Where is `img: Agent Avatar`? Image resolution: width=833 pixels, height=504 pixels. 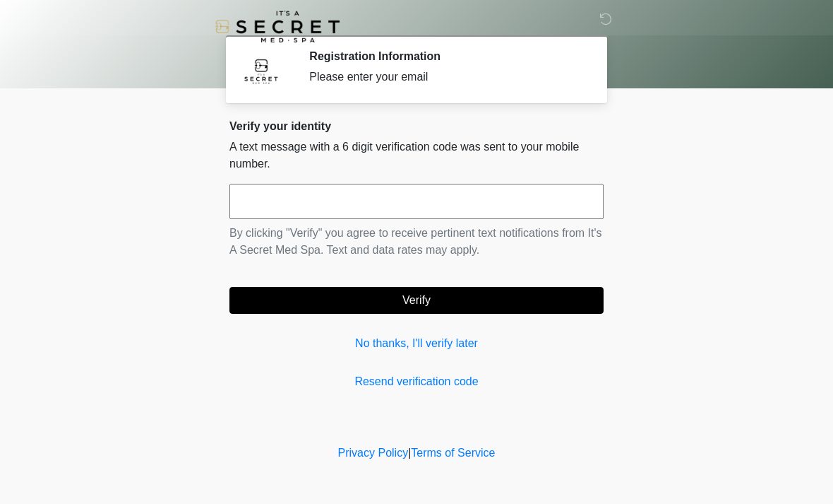 img: Agent Avatar is located at coordinates (262, 71).